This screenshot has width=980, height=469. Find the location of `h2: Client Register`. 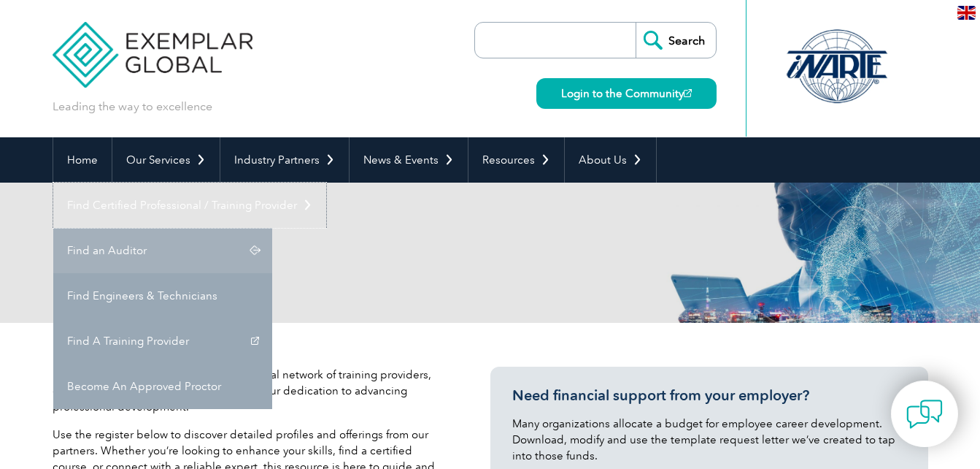

h2: Client Register is located at coordinates (359, 253).